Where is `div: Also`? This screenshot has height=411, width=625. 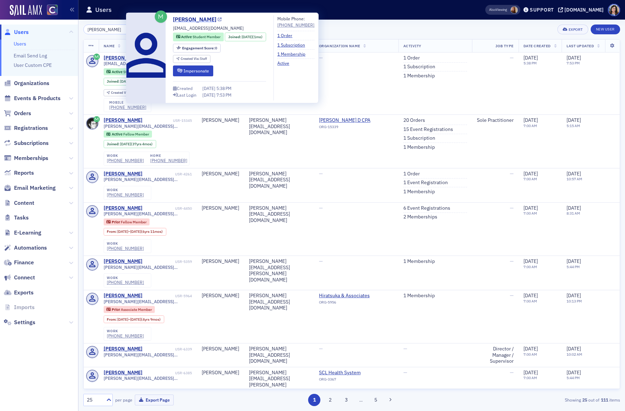
div: Also is located at coordinates (492, 9).